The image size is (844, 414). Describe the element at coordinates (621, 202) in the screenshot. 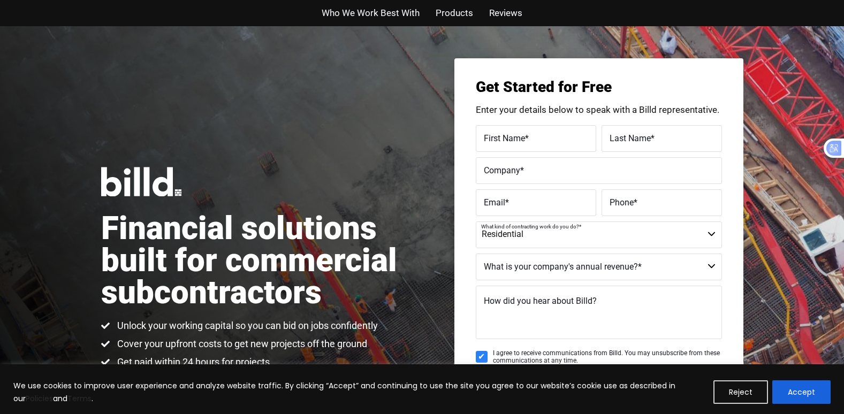

I see `span: Phone` at that location.